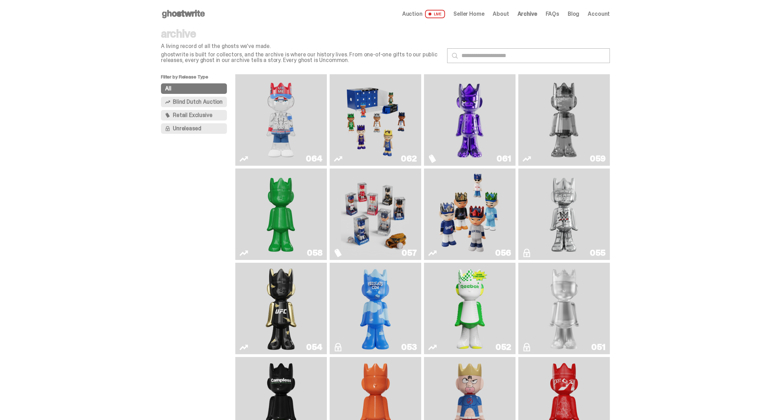 This screenshot has width=776, height=420. I want to click on a: LLLoyalty, so click(564, 309).